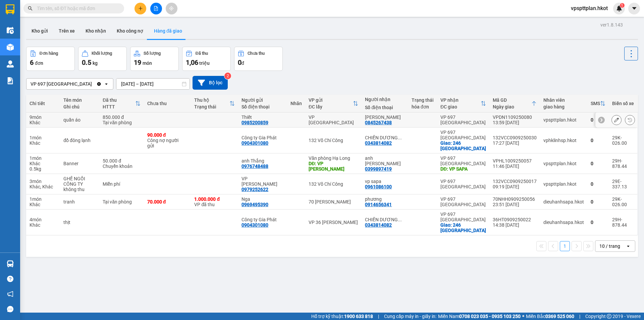 The height and width of the screenshot is (320, 644). Describe the element at coordinates (263, 161) in the screenshot. I see `div: anh Thắng` at that location.